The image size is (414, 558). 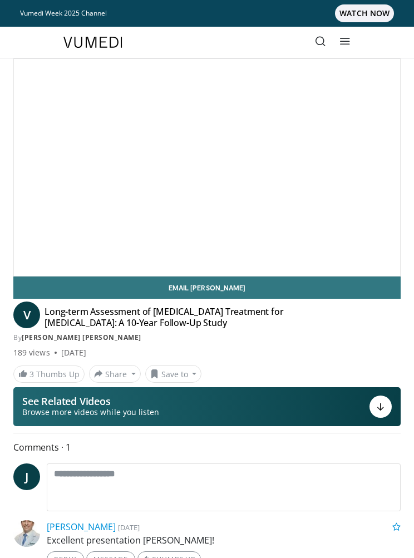 I want to click on span: 189 views, so click(x=32, y=353).